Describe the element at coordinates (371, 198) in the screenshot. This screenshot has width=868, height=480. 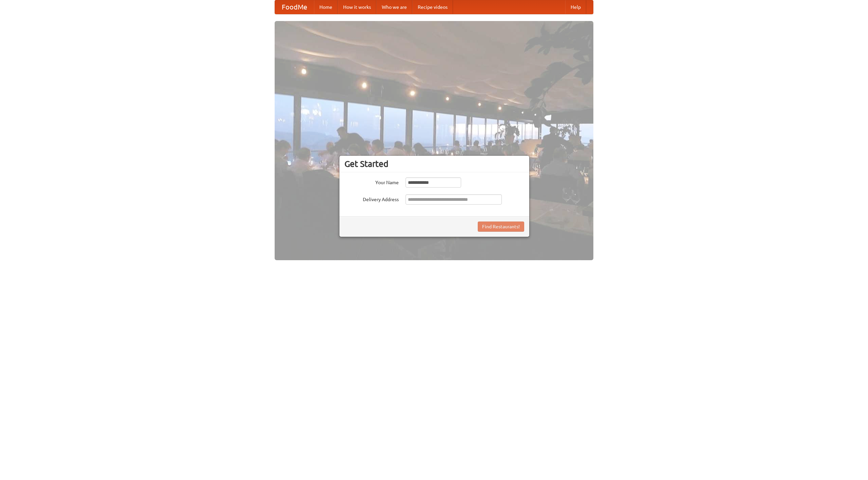
I see `label: Delivery Address` at that location.